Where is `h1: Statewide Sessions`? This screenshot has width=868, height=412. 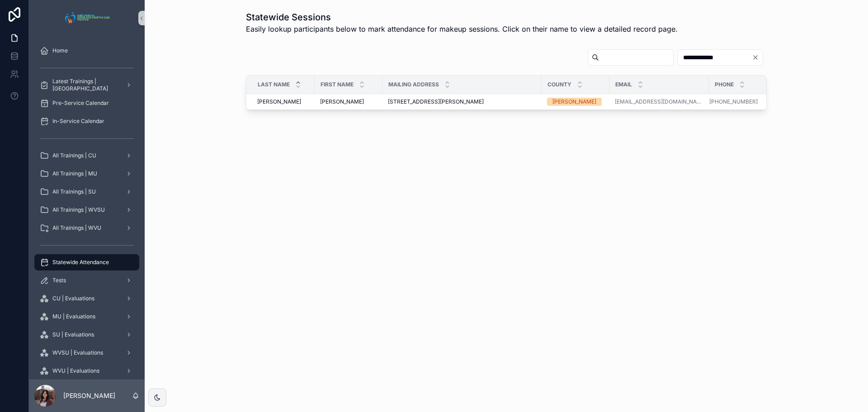
h1: Statewide Sessions is located at coordinates (462, 17).